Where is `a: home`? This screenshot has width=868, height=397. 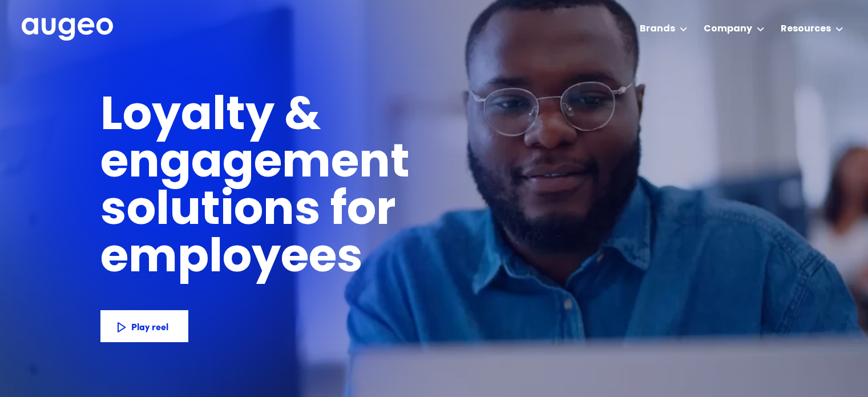
a: home is located at coordinates (68, 30).